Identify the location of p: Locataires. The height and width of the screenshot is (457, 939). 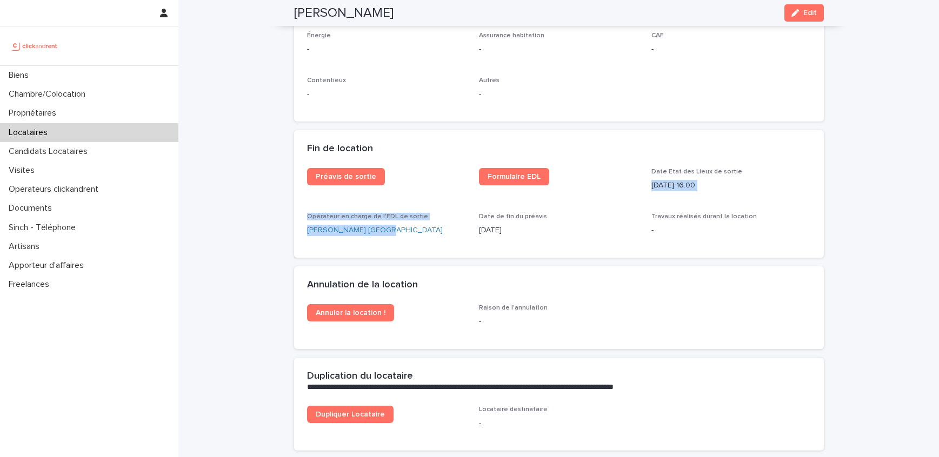
(30, 132).